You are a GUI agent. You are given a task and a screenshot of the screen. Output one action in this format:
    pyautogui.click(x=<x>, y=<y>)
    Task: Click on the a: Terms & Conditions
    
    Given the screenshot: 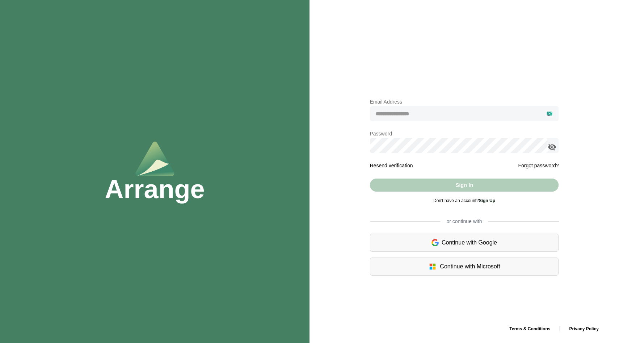 What is the action you would take?
    pyautogui.click(x=530, y=329)
    